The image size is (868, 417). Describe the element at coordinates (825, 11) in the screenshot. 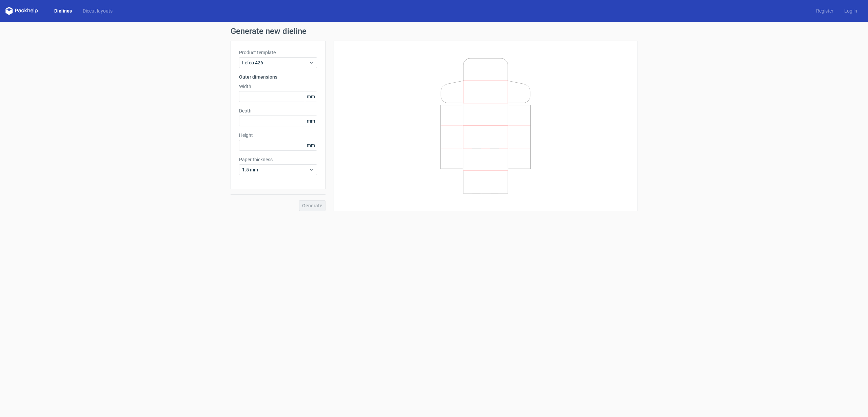

I see `a: Register` at that location.